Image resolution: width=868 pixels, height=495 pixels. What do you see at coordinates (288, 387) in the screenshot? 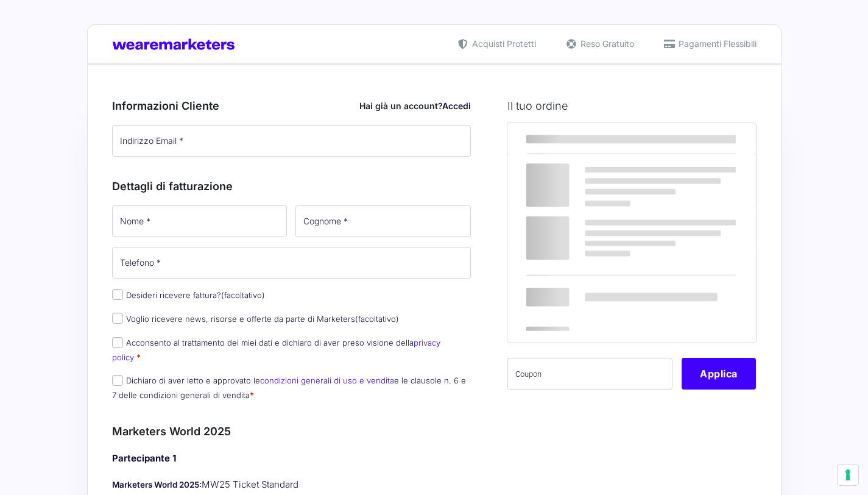
I see `label: Dichiaro di aver letto e approvato le e le clausole n. 6 e 7 delle condizioni generali di vendita` at bounding box center [288, 387].